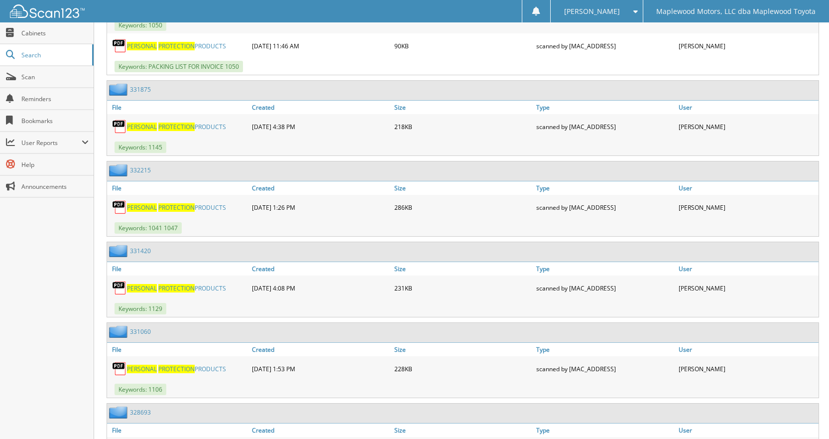 Image resolution: width=829 pixels, height=439 pixels. What do you see at coordinates (140, 331) in the screenshot?
I see `a: 331060` at bounding box center [140, 331].